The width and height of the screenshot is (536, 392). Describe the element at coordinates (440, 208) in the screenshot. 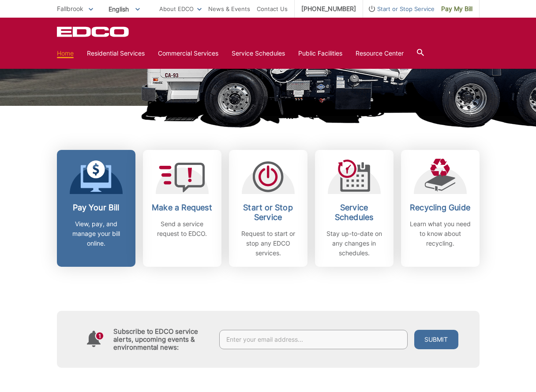

I see `a: Recycling Guide Learn what you need to know about recycling.` at that location.